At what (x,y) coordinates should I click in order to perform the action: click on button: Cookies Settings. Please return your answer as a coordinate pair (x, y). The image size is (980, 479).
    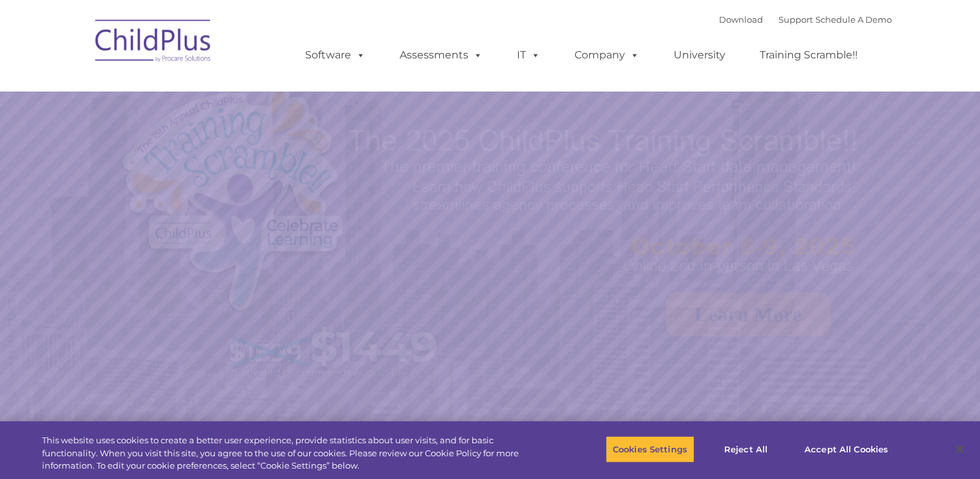
    Looking at the image, I should click on (650, 449).